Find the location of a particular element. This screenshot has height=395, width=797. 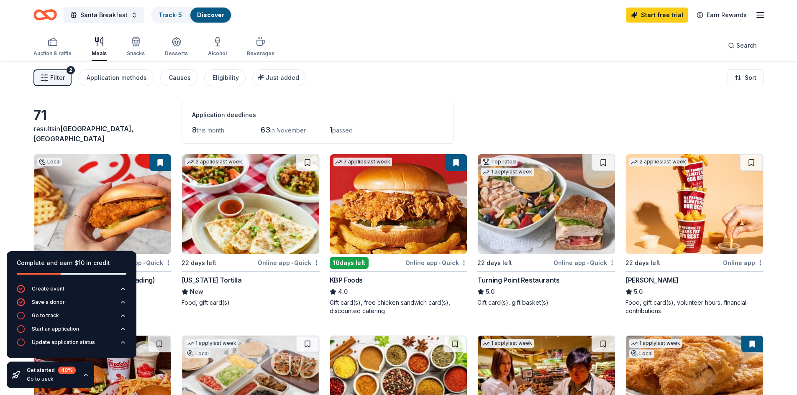

img: Image for Sheetz is located at coordinates (695, 204).